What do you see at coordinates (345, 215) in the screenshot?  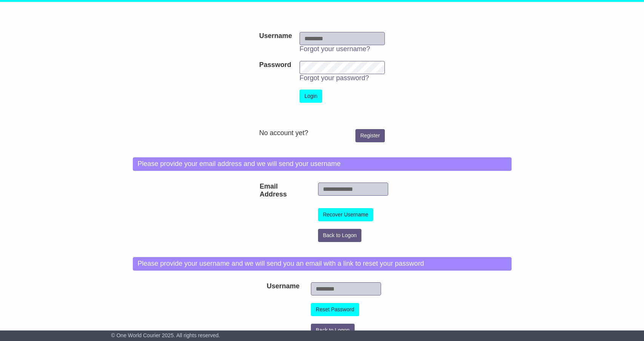 I see `button: Recover Username` at bounding box center [345, 215].